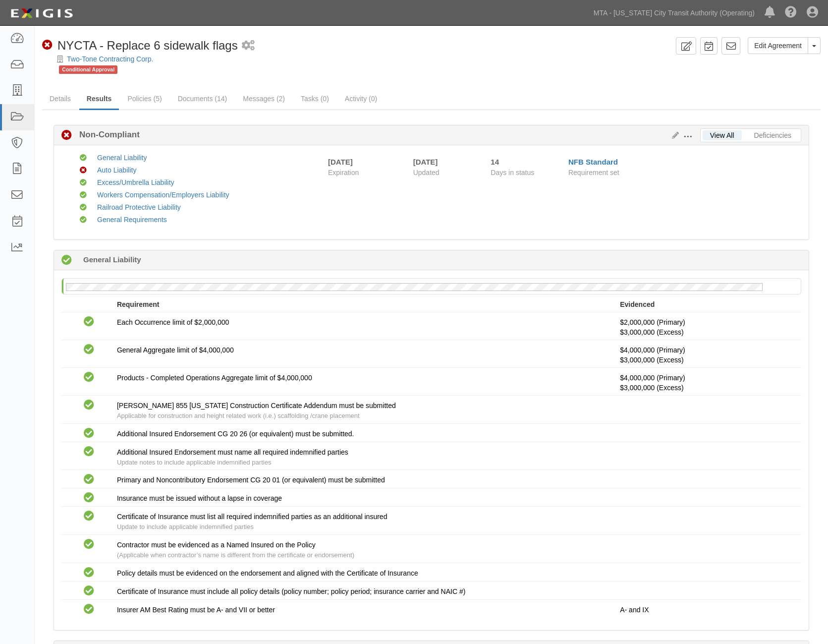  What do you see at coordinates (122, 157) in the screenshot?
I see `a: General Liability` at bounding box center [122, 157].